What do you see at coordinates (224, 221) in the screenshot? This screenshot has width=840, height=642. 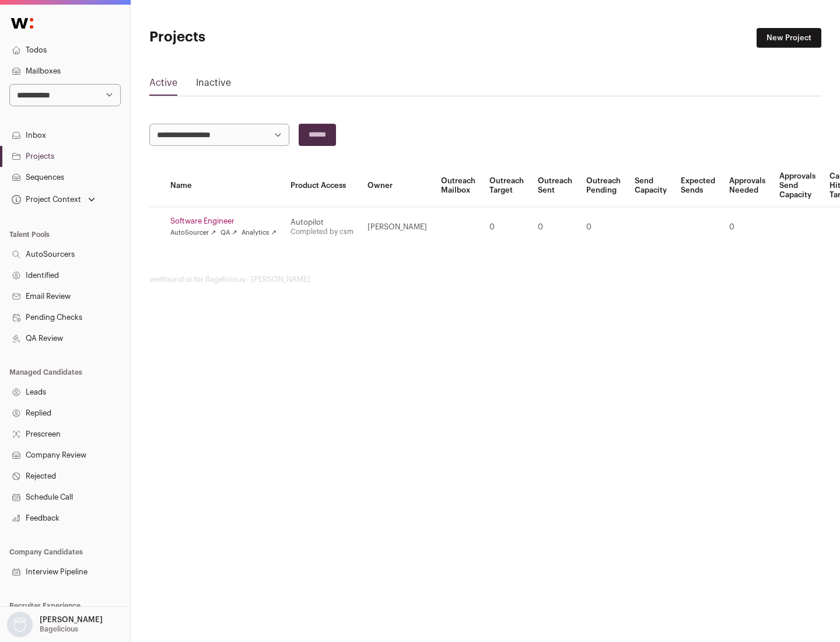 I see `a: Software Engineer` at bounding box center [224, 221].